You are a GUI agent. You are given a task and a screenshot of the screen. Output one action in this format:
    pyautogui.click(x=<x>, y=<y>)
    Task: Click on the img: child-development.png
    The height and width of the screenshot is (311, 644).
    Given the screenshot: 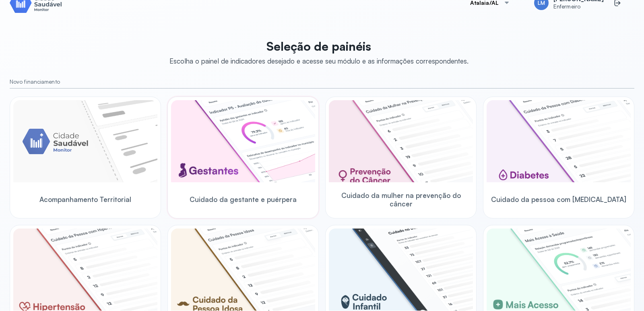 What is the action you would take?
    pyautogui.click(x=401, y=270)
    